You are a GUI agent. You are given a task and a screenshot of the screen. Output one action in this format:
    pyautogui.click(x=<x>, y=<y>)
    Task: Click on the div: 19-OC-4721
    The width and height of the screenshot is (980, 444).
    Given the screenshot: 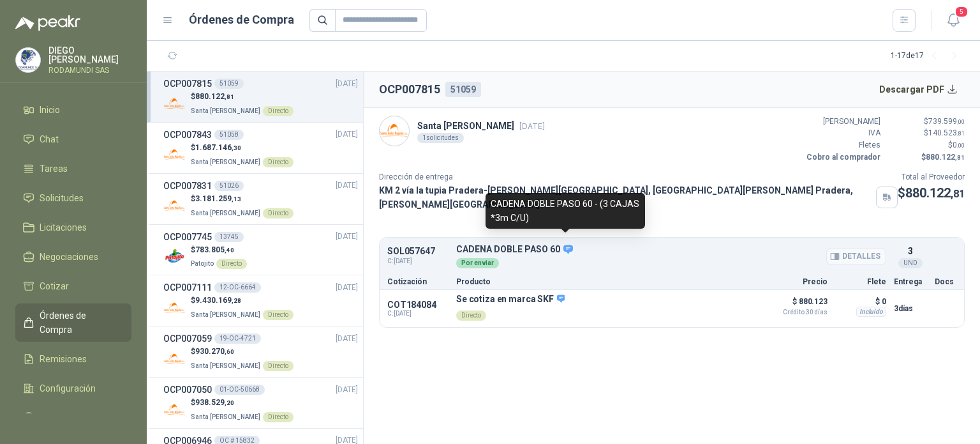 What is the action you would take?
    pyautogui.click(x=237, y=338)
    